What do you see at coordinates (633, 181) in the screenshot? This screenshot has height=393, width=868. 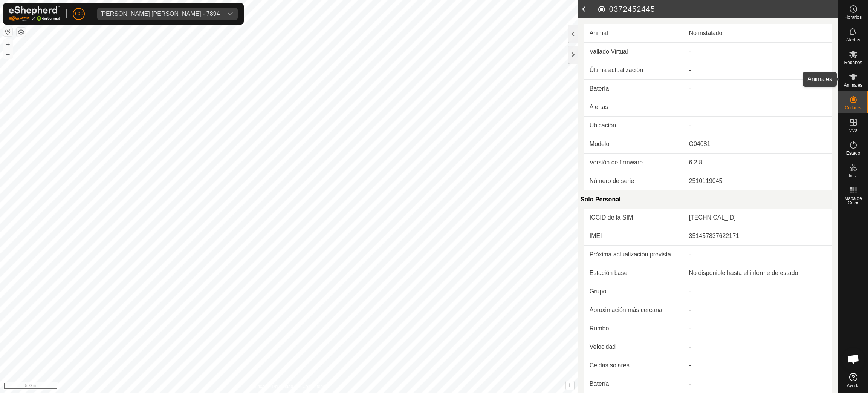 I see `td: Número de serie` at bounding box center [633, 181].